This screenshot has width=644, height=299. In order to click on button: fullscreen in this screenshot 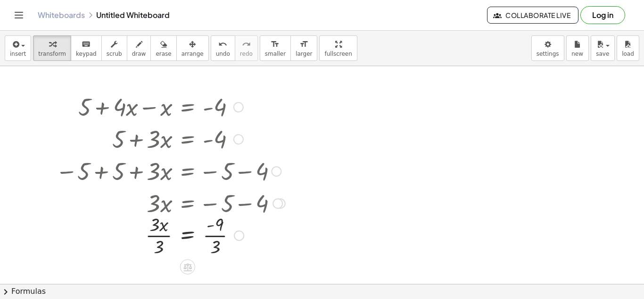, I will do `click(338, 48)`.